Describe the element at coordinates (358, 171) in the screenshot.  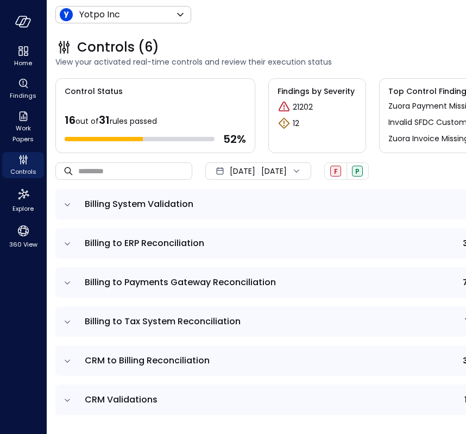
I see `div: Passed` at that location.